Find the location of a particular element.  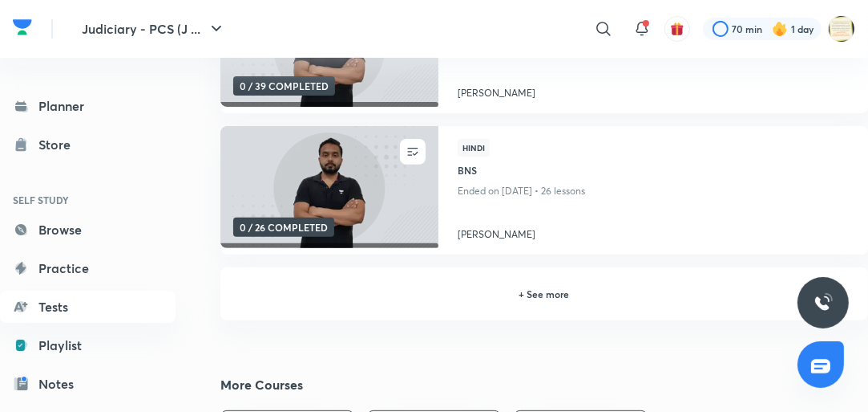

a: new-thumbnail0 / 26 COMPLETED is located at coordinates (330, 191).